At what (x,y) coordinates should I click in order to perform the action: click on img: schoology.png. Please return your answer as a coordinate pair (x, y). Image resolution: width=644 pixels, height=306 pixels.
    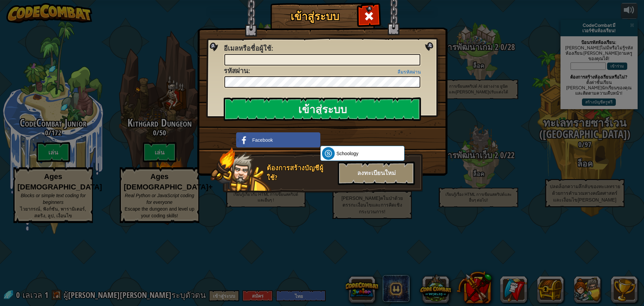
    Looking at the image, I should click on (329, 153).